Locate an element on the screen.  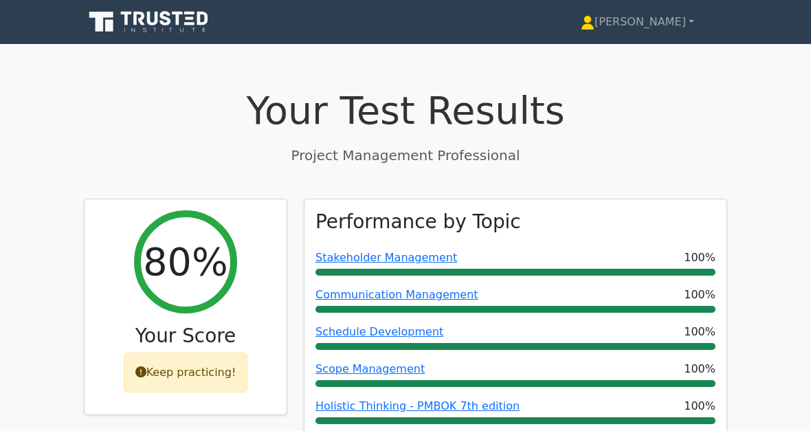
a: Stakeholder Management is located at coordinates (386, 257).